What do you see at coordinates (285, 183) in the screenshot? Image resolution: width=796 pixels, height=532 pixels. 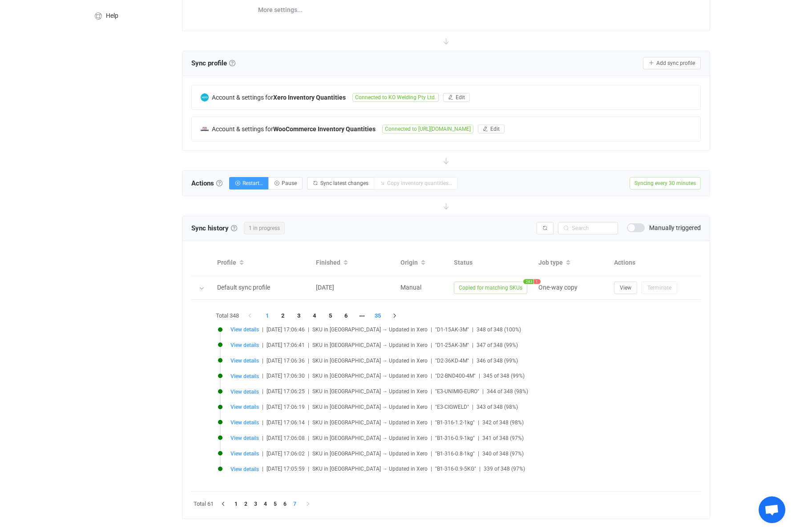 I see `button: Pause` at bounding box center [285, 183].